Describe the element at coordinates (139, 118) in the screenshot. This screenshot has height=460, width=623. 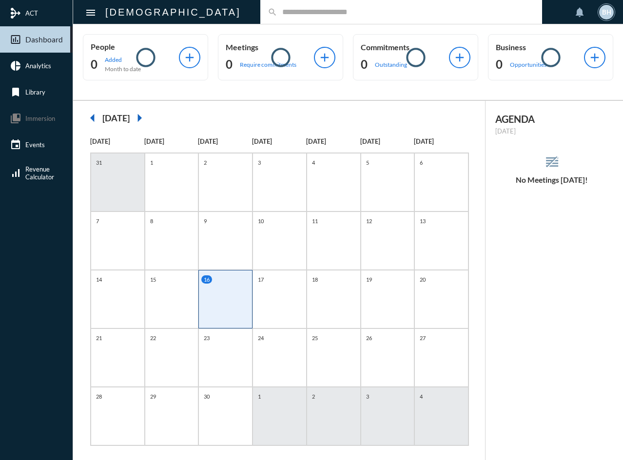
I see `mat-icon: arrow_right` at that location.